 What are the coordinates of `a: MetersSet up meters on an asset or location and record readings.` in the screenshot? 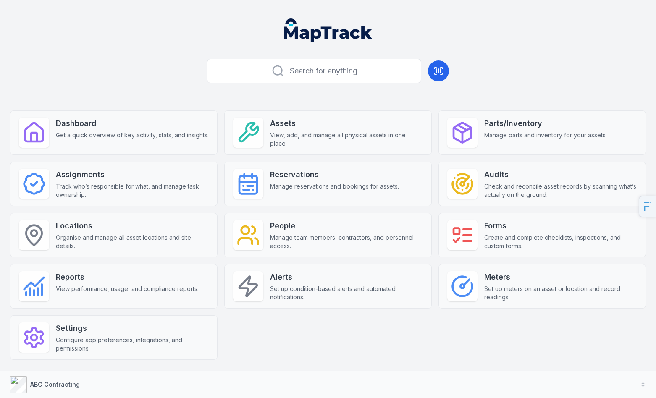 It's located at (542, 286).